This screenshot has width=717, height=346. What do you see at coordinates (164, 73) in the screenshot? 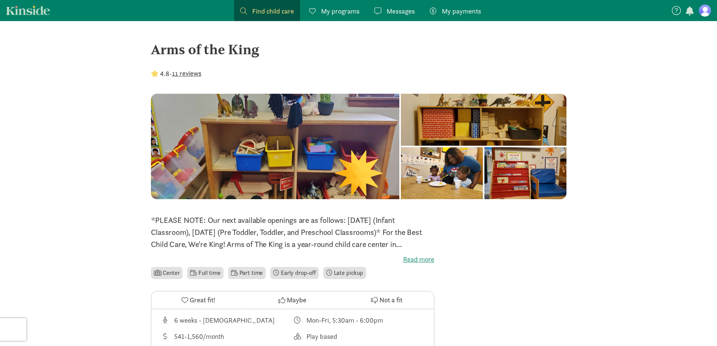
I see `strong: 4.8` at bounding box center [164, 73].